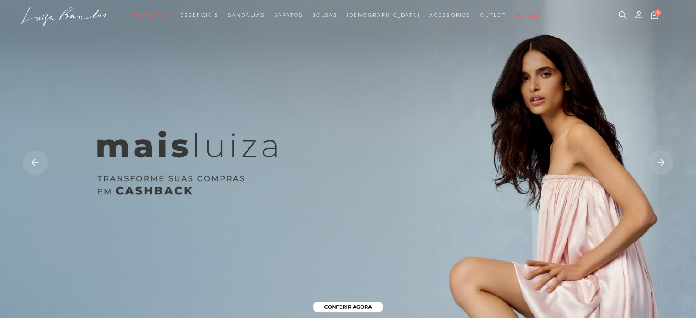 This screenshot has width=696, height=318. What do you see at coordinates (450, 15) in the screenshot?
I see `span: Acessórios` at bounding box center [450, 15].